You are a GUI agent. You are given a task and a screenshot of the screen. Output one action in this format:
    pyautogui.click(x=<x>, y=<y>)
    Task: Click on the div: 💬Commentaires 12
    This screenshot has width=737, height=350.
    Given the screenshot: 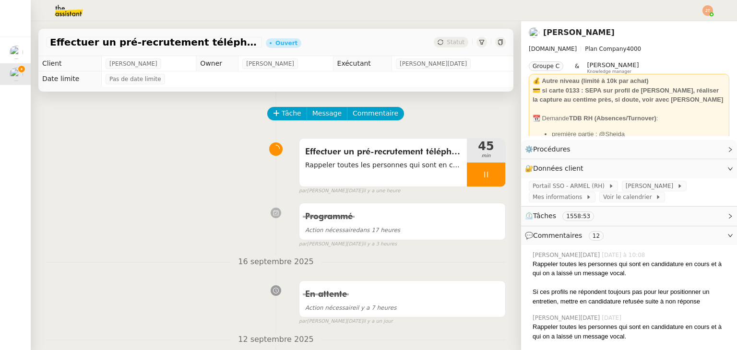 What is the action you would take?
    pyautogui.click(x=629, y=236)
    